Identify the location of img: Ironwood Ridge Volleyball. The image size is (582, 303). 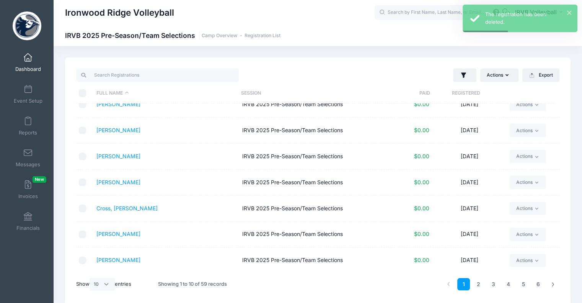
(27, 26).